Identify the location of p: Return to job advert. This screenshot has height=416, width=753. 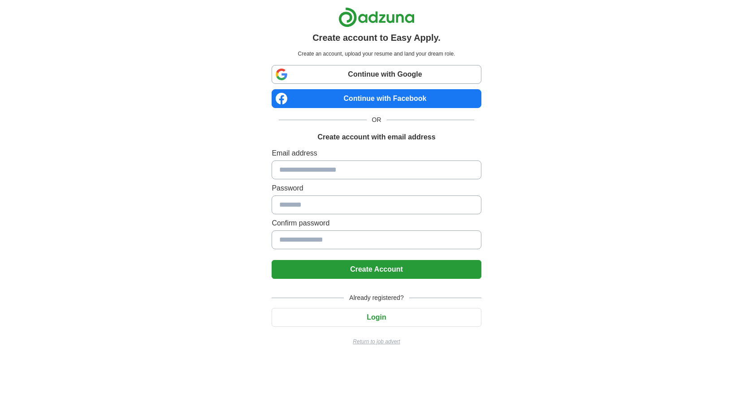
(376, 341).